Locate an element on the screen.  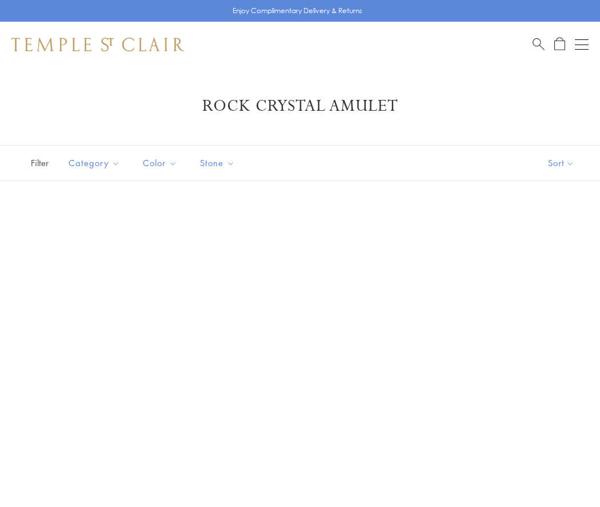
button: Category is located at coordinates (94, 163).